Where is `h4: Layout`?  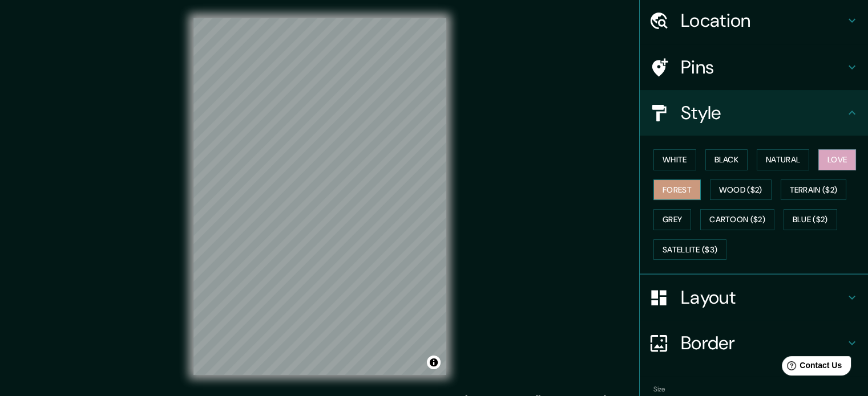 h4: Layout is located at coordinates (763, 298).